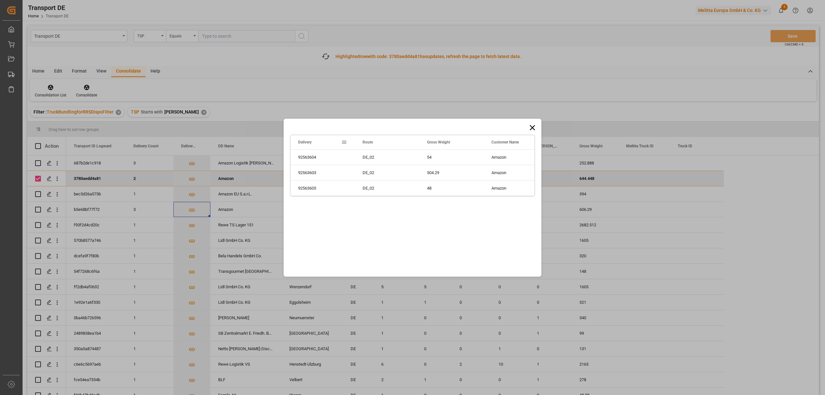  Describe the element at coordinates (368, 142) in the screenshot. I see `span: Route` at that location.